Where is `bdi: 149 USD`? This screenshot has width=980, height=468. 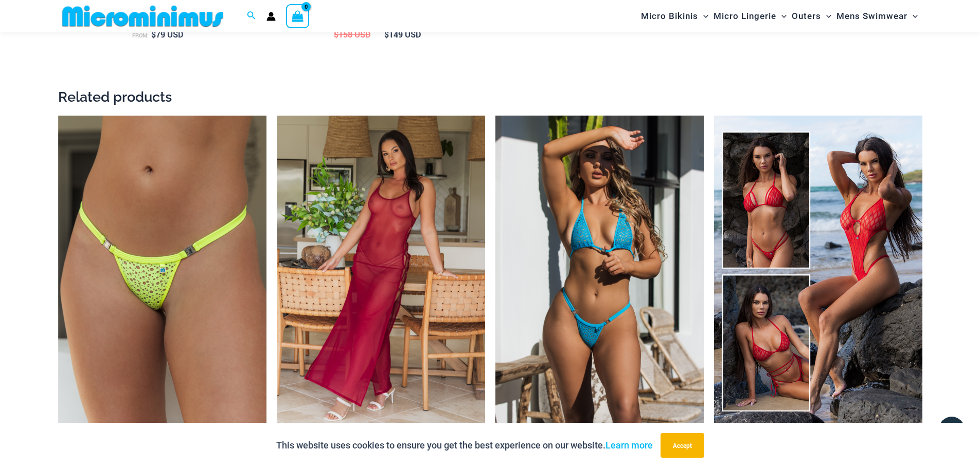
bdi: 149 USD is located at coordinates (402, 34).